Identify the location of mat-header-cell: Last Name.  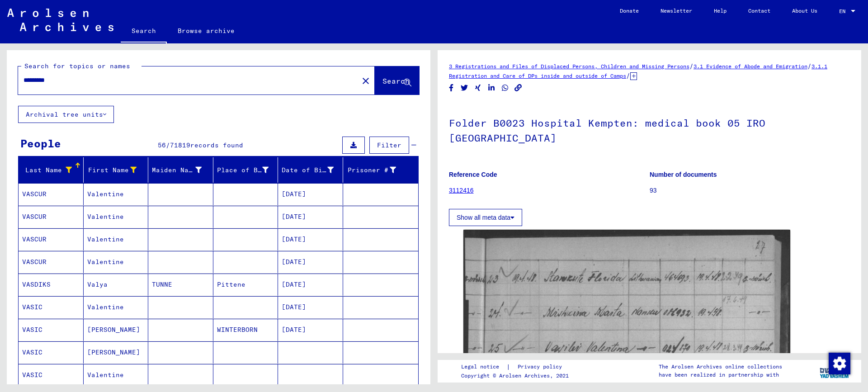
(51, 170).